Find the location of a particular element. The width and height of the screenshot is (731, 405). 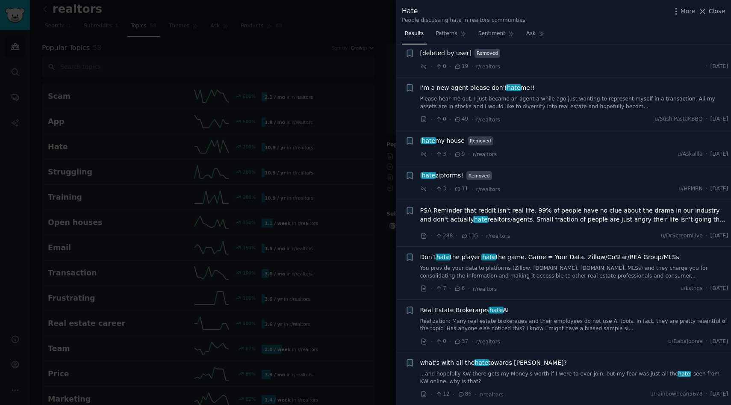

span: Results is located at coordinates (414, 34).